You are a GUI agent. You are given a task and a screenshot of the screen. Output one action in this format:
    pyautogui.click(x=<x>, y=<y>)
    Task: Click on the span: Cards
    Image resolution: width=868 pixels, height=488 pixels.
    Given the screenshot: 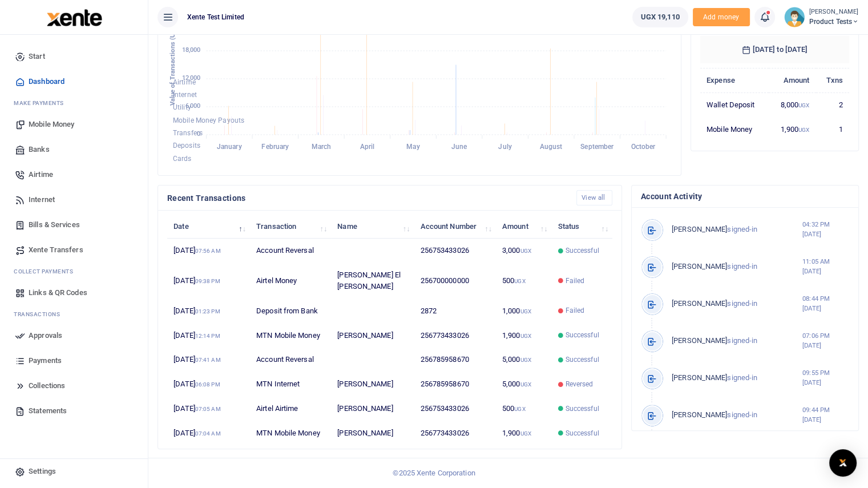 What is the action you would take?
    pyautogui.click(x=182, y=158)
    